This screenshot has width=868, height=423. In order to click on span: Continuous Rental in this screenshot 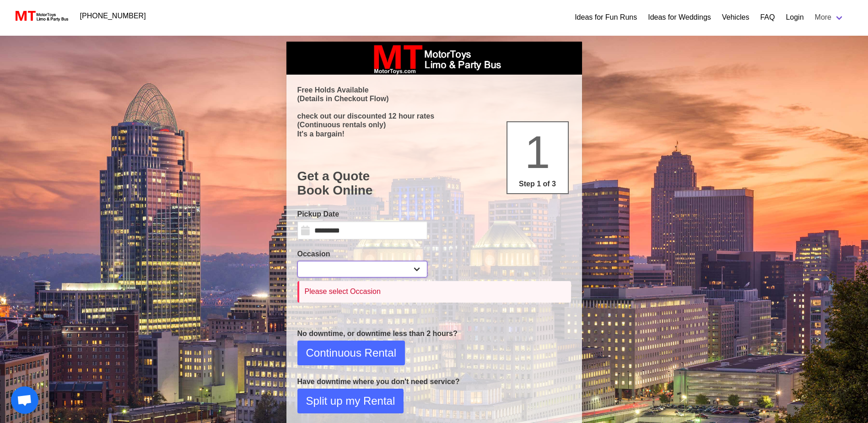, I will do `click(351, 353)`.